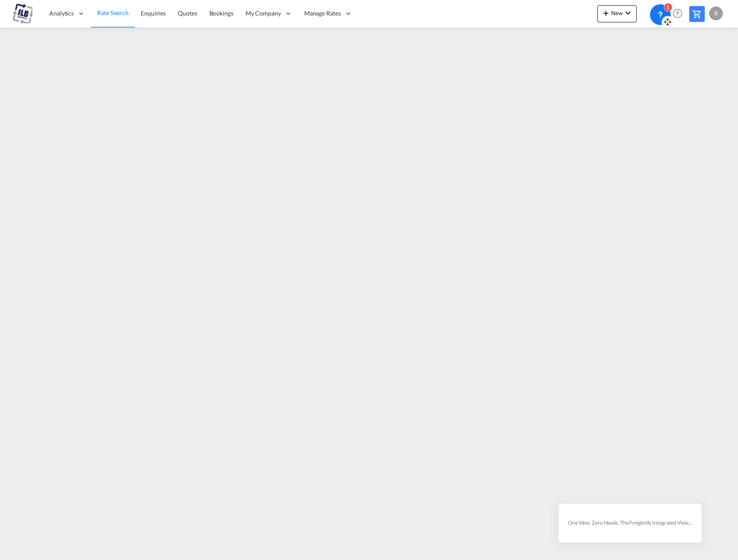  What do you see at coordinates (322, 13) in the screenshot?
I see `span: Manage Rates` at bounding box center [322, 13].